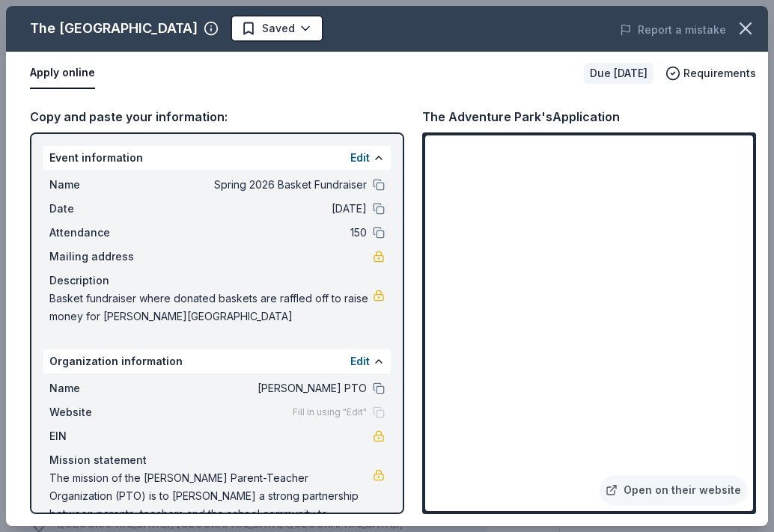 The height and width of the screenshot is (532, 774). Describe the element at coordinates (521, 117) in the screenshot. I see `div: The Adventure Park's Application` at that location.